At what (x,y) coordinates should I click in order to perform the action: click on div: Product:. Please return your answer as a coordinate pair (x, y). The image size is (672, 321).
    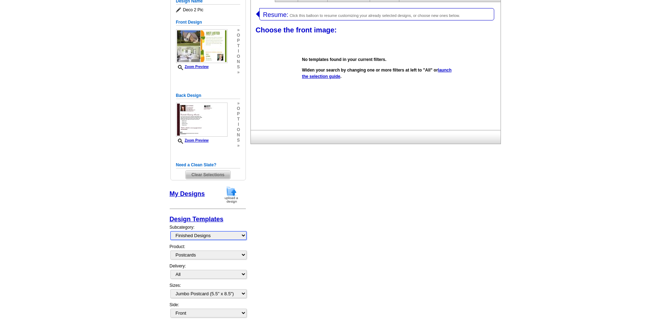
    Looking at the image, I should click on (208, 253).